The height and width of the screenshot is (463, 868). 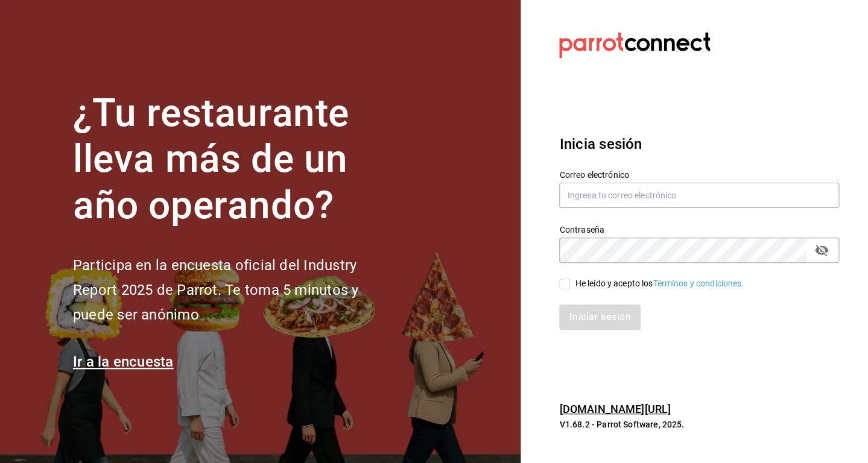 What do you see at coordinates (236, 160) in the screenshot?
I see `h1: ¿Tu restaurante lleva más de un año operando?` at bounding box center [236, 160].